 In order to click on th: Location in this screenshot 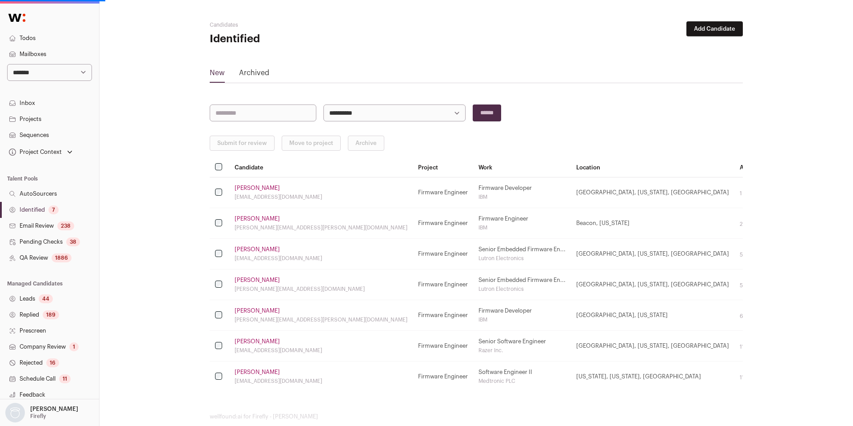, I will do `click(653, 168)`.